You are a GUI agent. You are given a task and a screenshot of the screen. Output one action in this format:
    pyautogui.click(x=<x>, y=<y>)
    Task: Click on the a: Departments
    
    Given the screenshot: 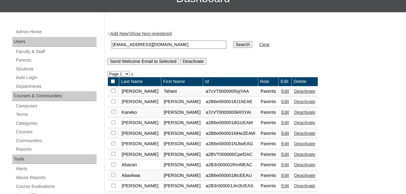 What is the action you would take?
    pyautogui.click(x=56, y=87)
    